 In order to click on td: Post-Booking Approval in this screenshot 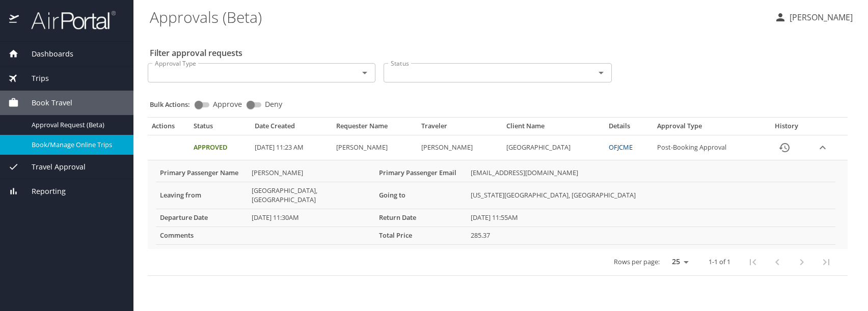, I will do `click(707, 148)`.